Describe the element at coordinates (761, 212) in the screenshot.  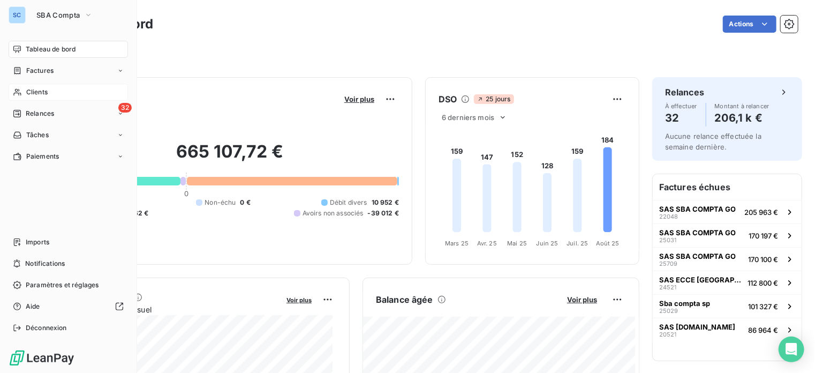
I see `span: 205 963 €` at that location.